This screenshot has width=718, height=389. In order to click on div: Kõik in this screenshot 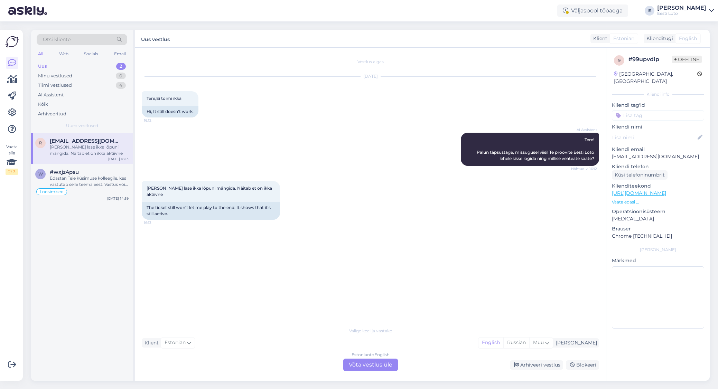, I will do `click(43, 104)`.